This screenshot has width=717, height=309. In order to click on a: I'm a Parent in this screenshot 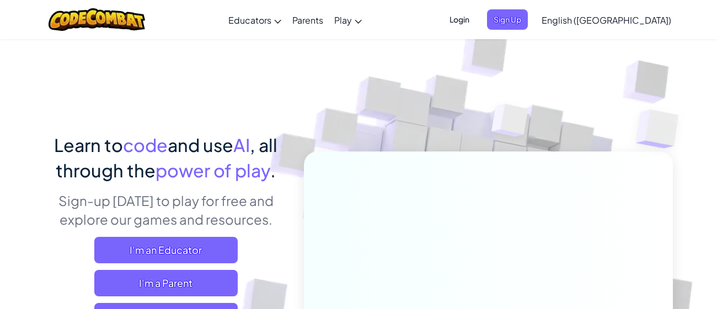, I will do `click(166, 283)`.